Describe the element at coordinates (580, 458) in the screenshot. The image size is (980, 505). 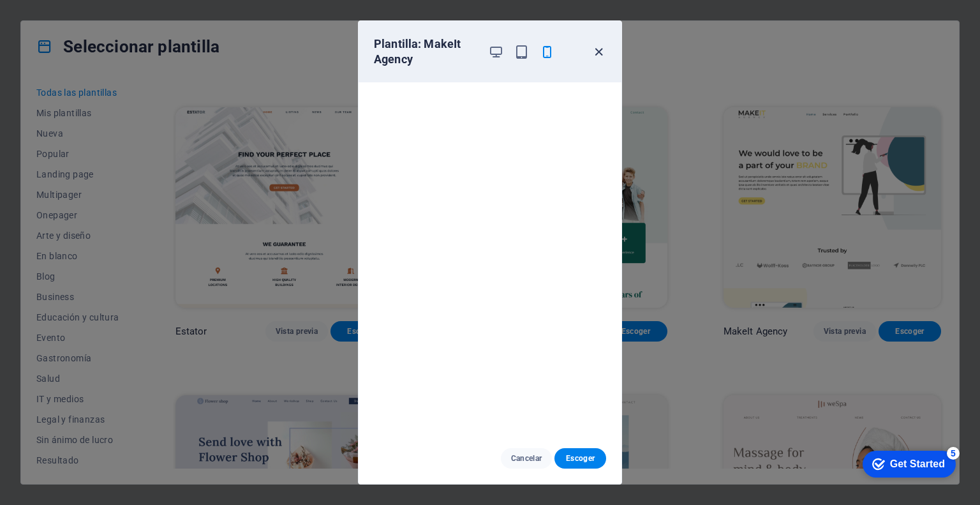
I see `span: Escoger` at that location.